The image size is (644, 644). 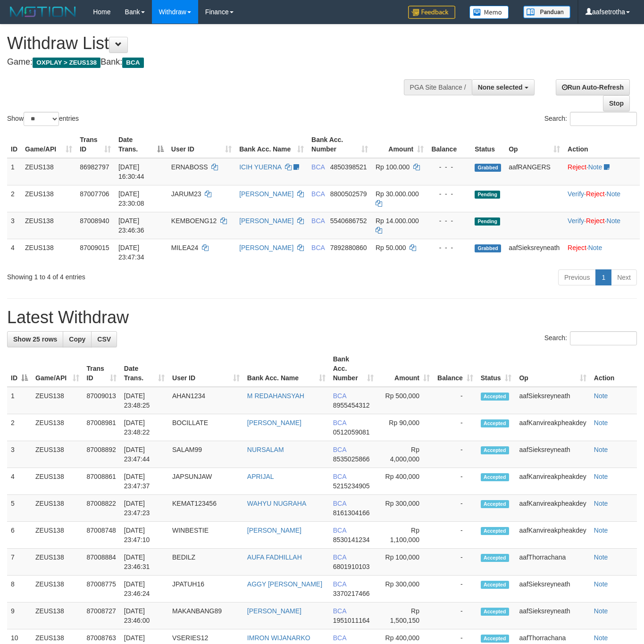 What do you see at coordinates (500, 87) in the screenshot?
I see `span: None selected` at bounding box center [500, 87].